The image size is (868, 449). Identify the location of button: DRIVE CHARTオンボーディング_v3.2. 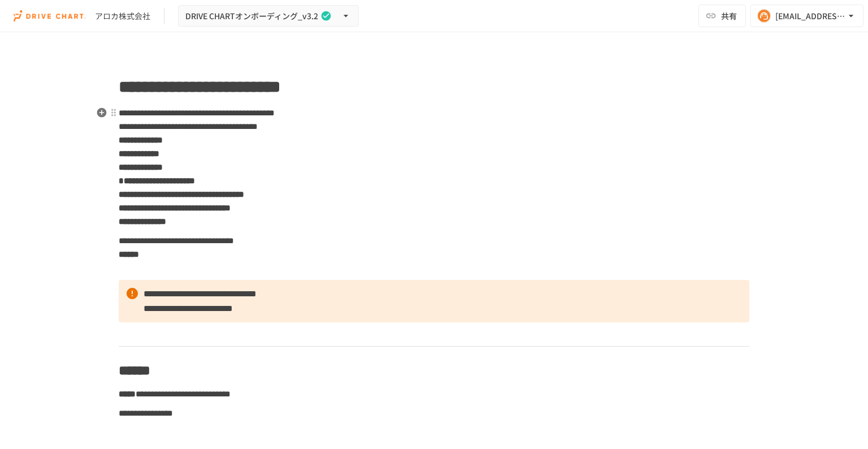
(269, 16).